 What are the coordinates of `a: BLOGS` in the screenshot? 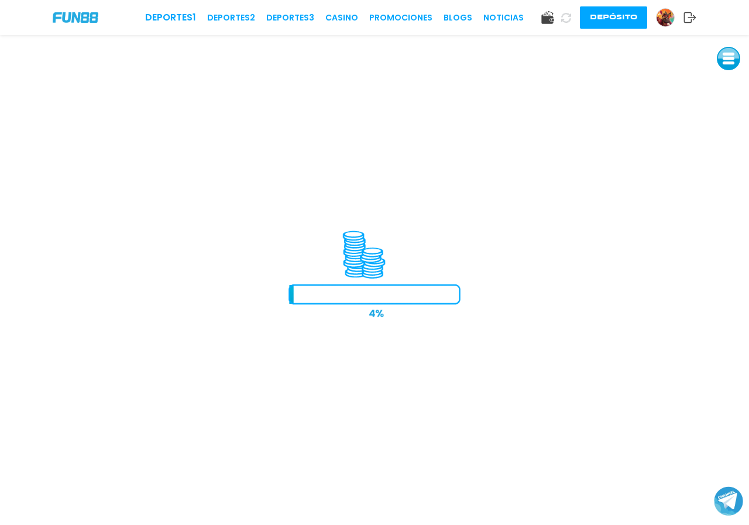 It's located at (458, 18).